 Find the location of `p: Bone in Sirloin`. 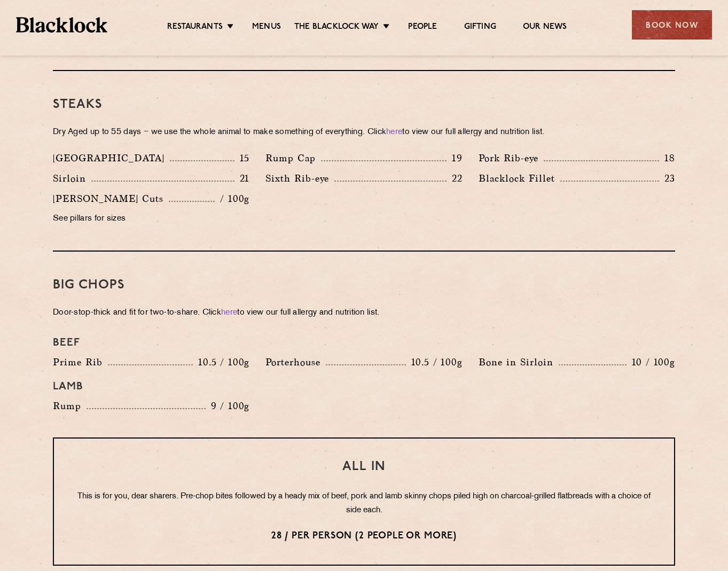

p: Bone in Sirloin is located at coordinates (518, 362).